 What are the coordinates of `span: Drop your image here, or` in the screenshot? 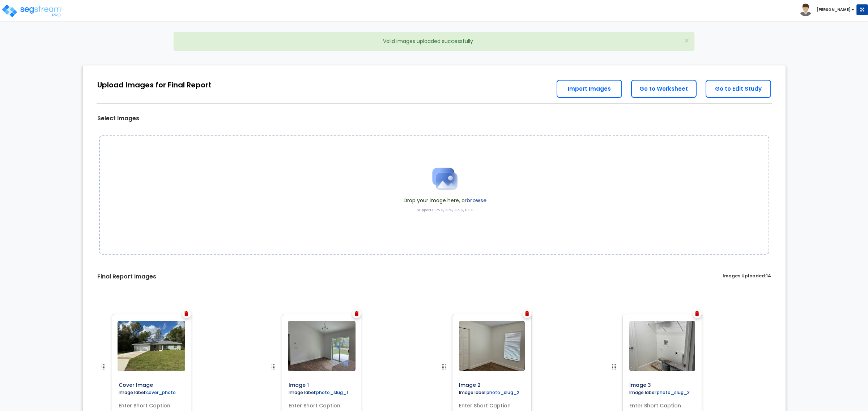 It's located at (445, 200).